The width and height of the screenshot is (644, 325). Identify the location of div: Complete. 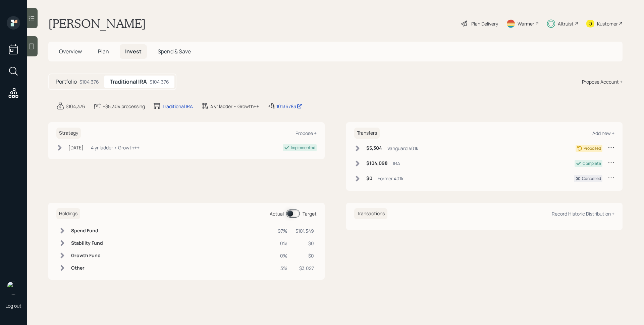
(591, 163).